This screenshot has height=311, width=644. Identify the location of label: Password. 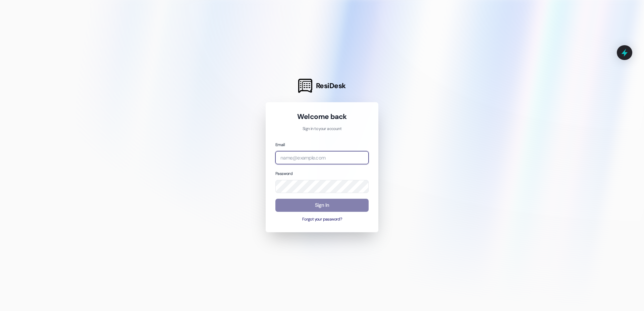
(284, 173).